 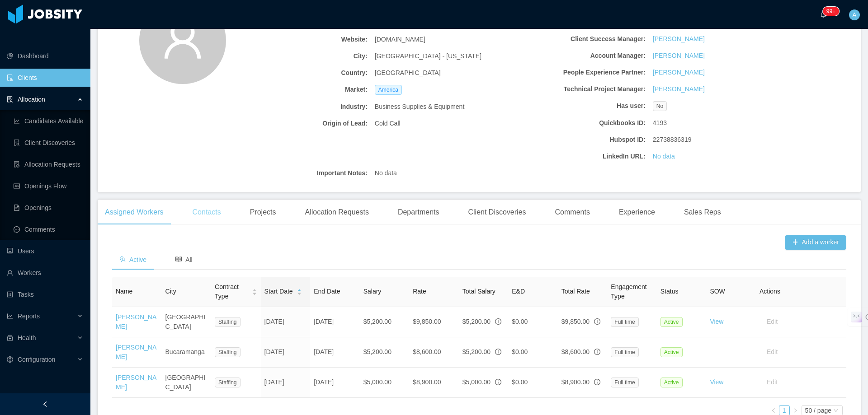 I want to click on span: $0.00, so click(x=519, y=352).